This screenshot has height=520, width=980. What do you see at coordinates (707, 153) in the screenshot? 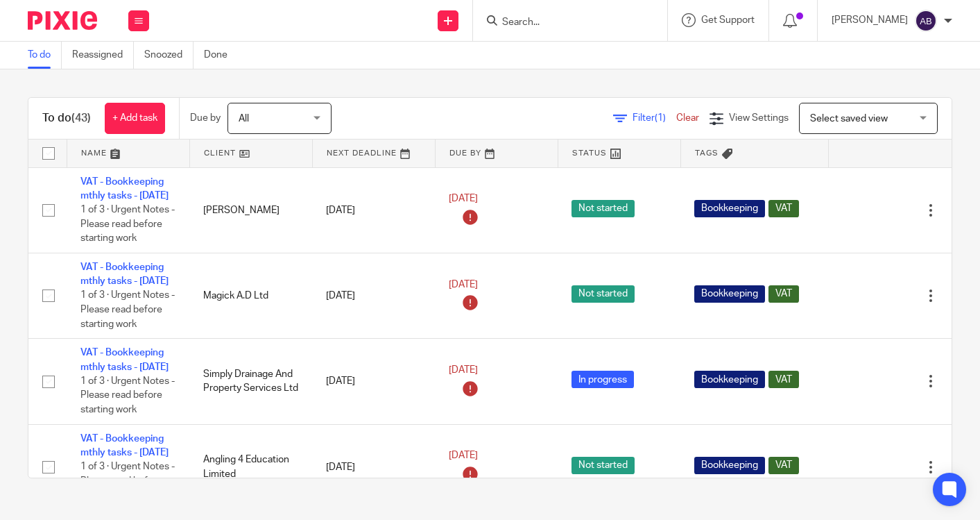
I see `span: Tags` at bounding box center [707, 153].